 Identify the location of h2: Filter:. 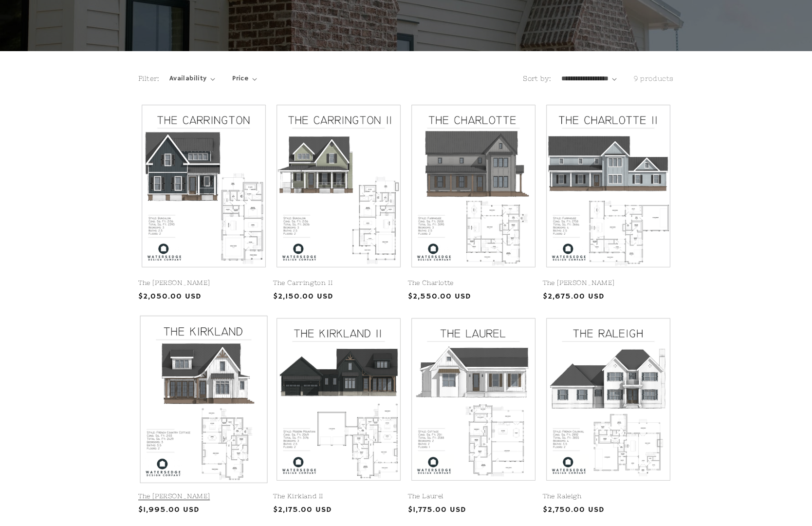
(149, 78).